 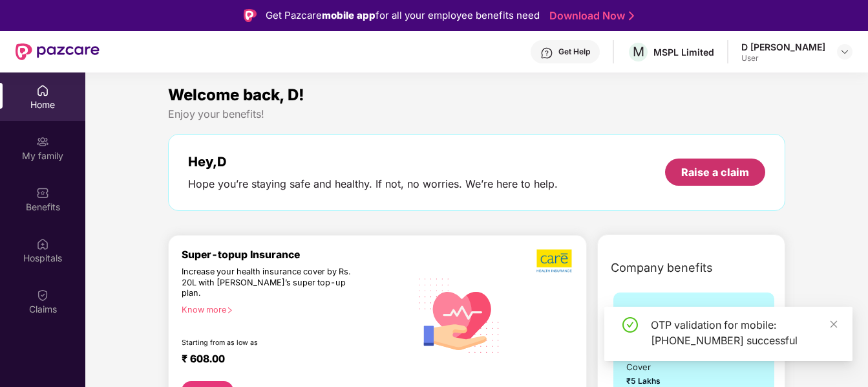 What do you see at coordinates (349, 15) in the screenshot?
I see `strong: mobile app` at bounding box center [349, 15].